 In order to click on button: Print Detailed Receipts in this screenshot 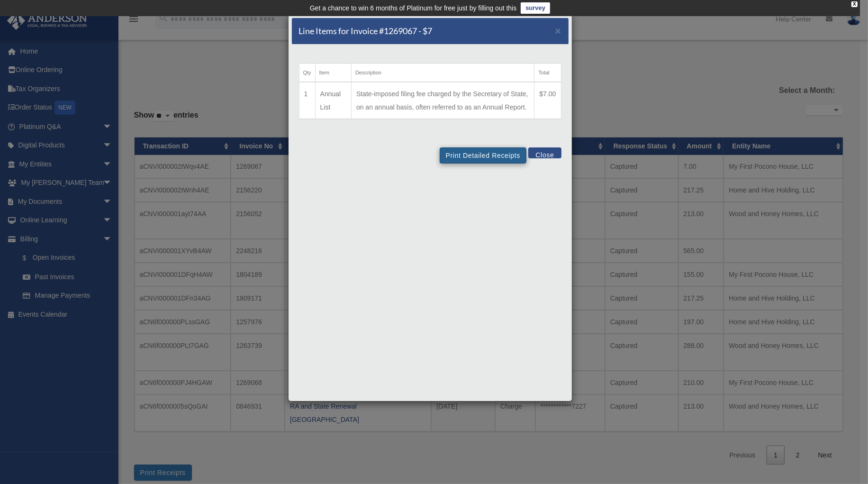, I will do `click(483, 155)`.